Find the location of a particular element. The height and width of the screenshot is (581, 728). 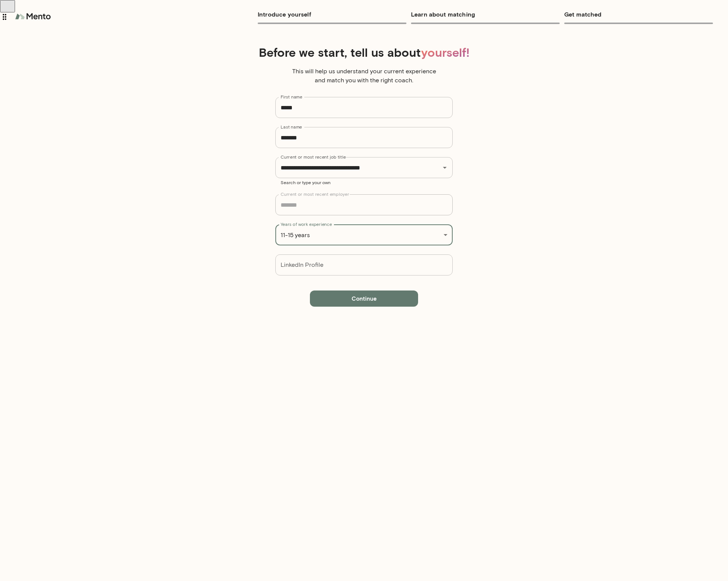

h4: Before we start, tell us about is located at coordinates (364, 52).